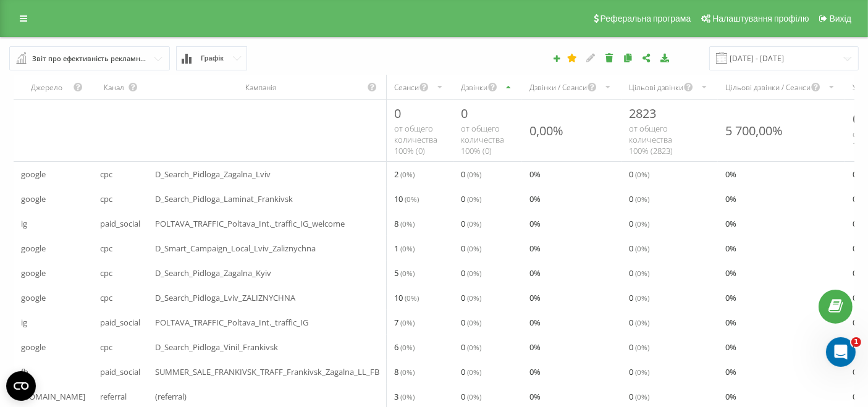 This screenshot has width=868, height=407. Describe the element at coordinates (216, 347) in the screenshot. I see `span: D_Search_Pidloga_Vinil_Frankivsk` at that location.